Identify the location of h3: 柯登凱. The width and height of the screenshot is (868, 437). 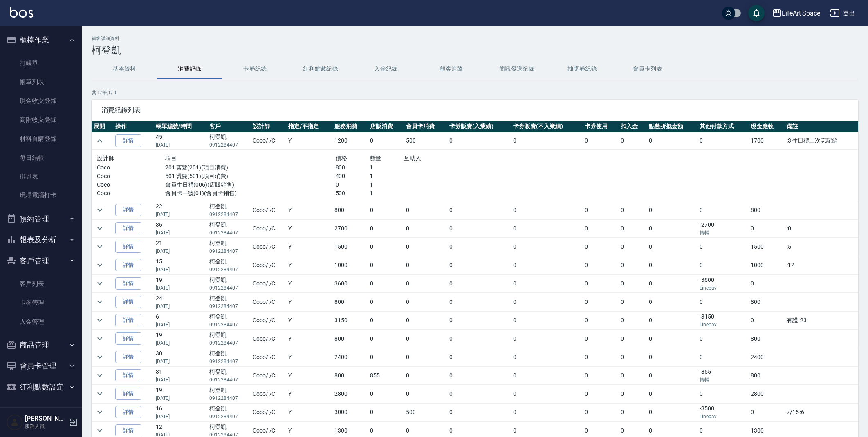
(475, 50).